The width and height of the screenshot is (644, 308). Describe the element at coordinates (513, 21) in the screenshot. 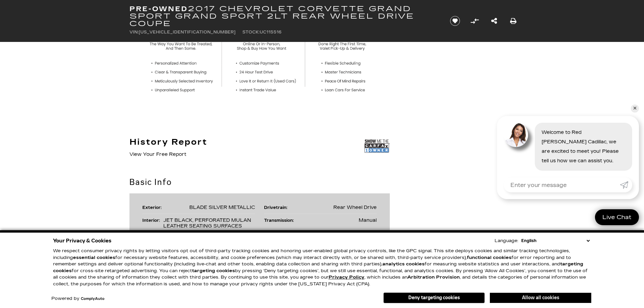

I see `a: Print this Pre-Owned 2017 Chevrolet Corvette Grand Sport Grand Sport 2LT Rear Wheel Drive Coupe` at that location.